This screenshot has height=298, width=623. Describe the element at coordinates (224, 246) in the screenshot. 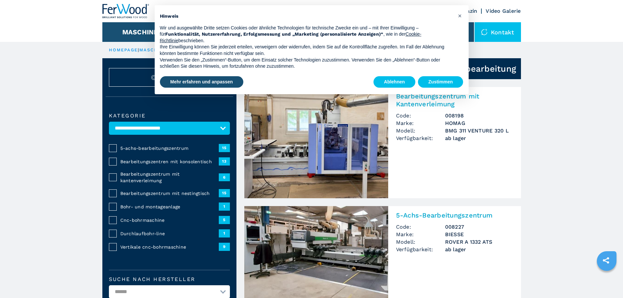

I see `span: 9` at that location.